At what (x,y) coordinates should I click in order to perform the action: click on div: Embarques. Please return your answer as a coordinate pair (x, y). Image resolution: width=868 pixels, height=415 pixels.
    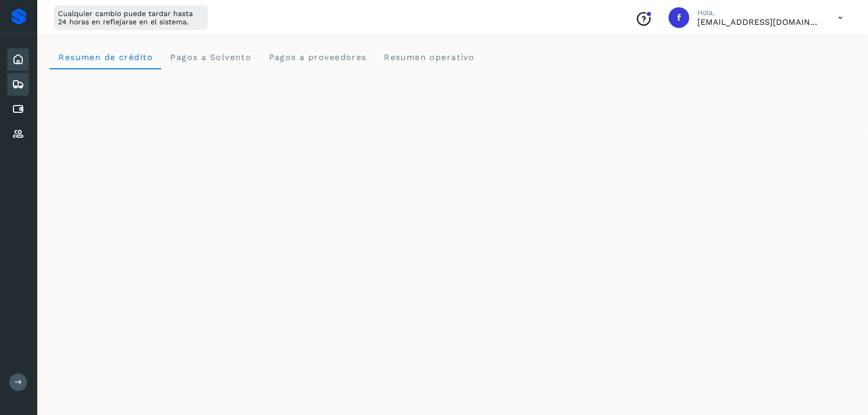
    Looking at the image, I should click on (18, 84).